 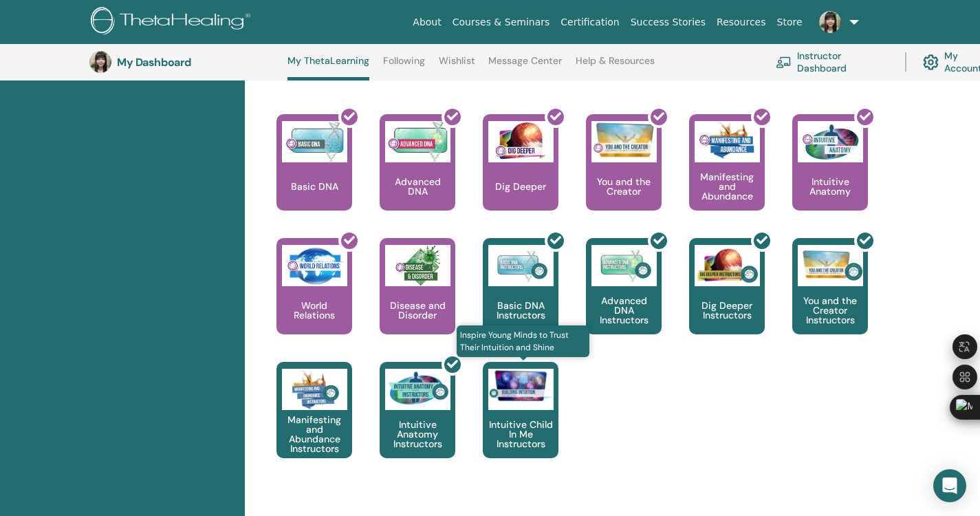 I want to click on p: You and the Creator, so click(x=624, y=186).